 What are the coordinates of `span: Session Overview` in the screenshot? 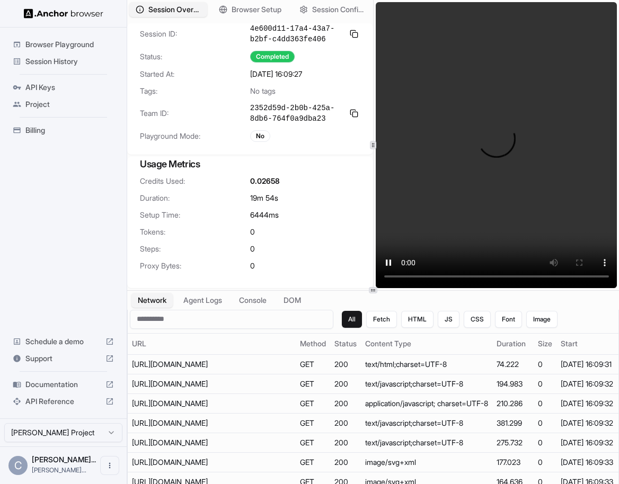 It's located at (174, 10).